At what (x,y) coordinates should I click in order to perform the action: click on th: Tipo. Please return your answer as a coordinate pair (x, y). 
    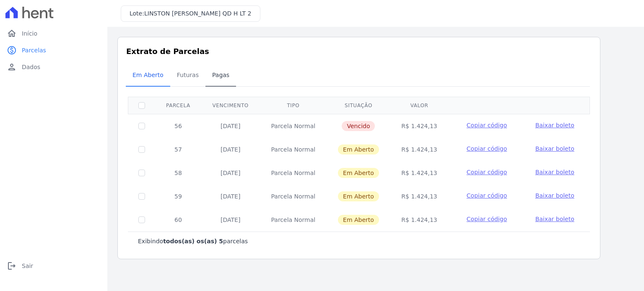
    Looking at the image, I should click on (293, 105).